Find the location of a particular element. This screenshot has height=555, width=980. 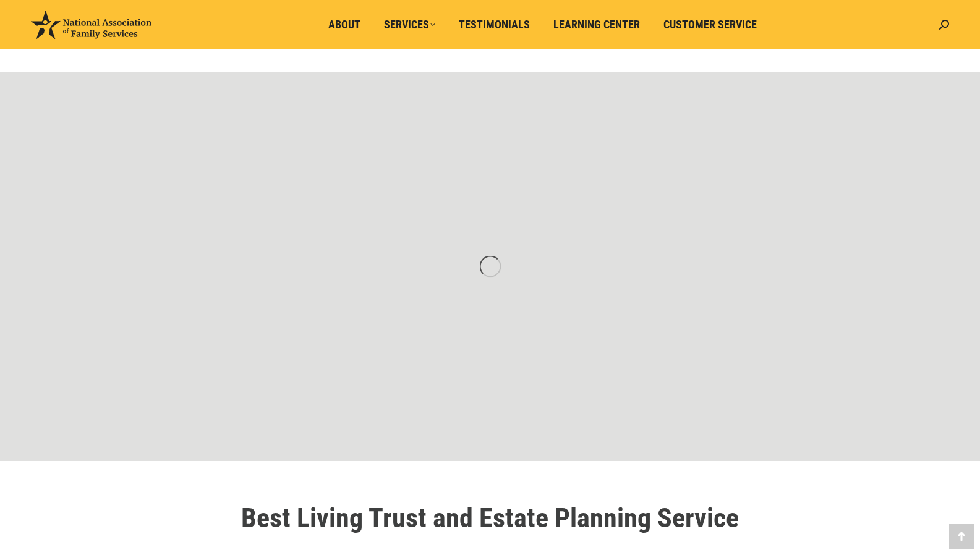

span: Testimonials is located at coordinates (494, 25).